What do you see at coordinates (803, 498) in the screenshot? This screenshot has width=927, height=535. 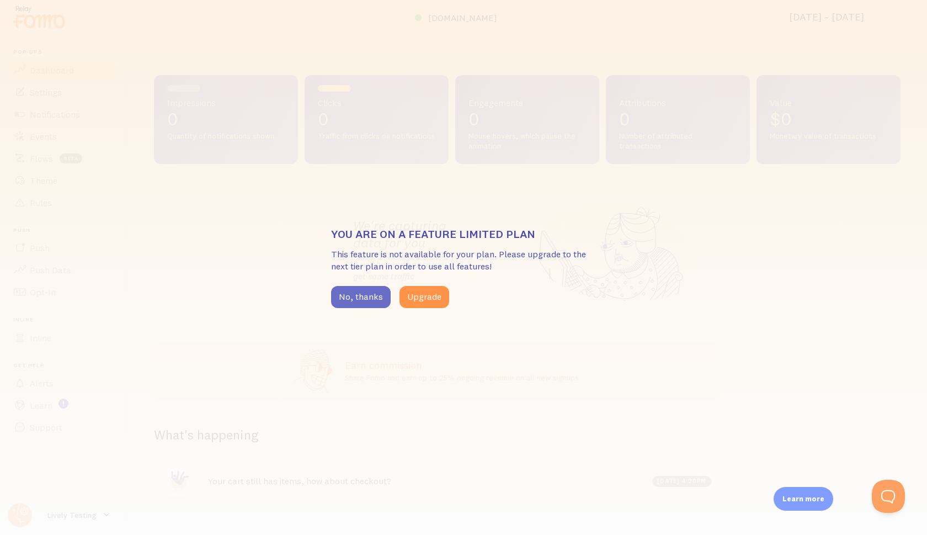 I see `p: Learn more` at bounding box center [803, 498].